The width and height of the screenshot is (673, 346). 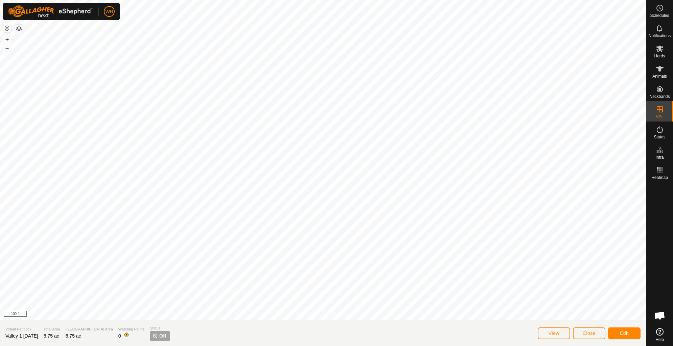 I want to click on div: Open chat, so click(x=659, y=316).